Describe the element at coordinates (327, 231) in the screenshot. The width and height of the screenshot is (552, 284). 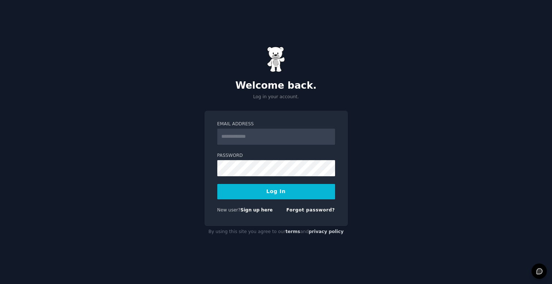
I see `a: privacy policy` at that location.